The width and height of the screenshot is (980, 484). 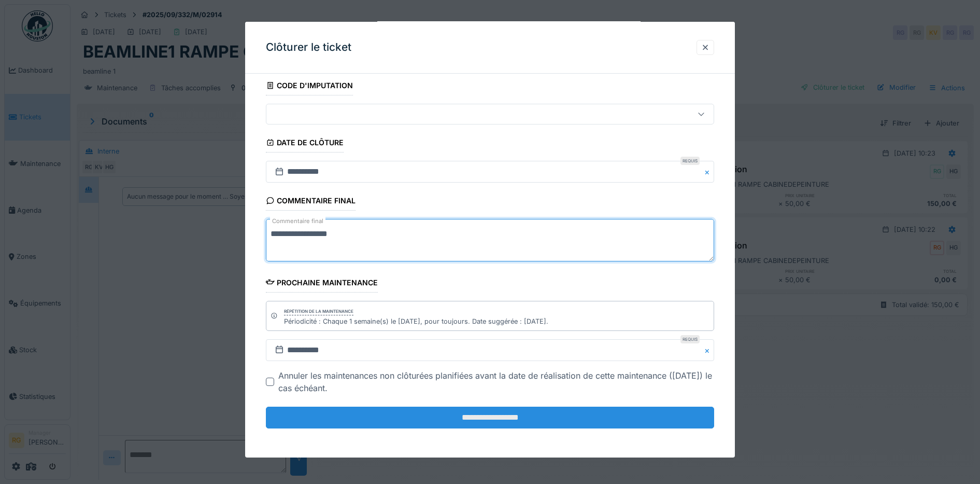 What do you see at coordinates (311, 202) in the screenshot?
I see `div: Commentaire final` at bounding box center [311, 202].